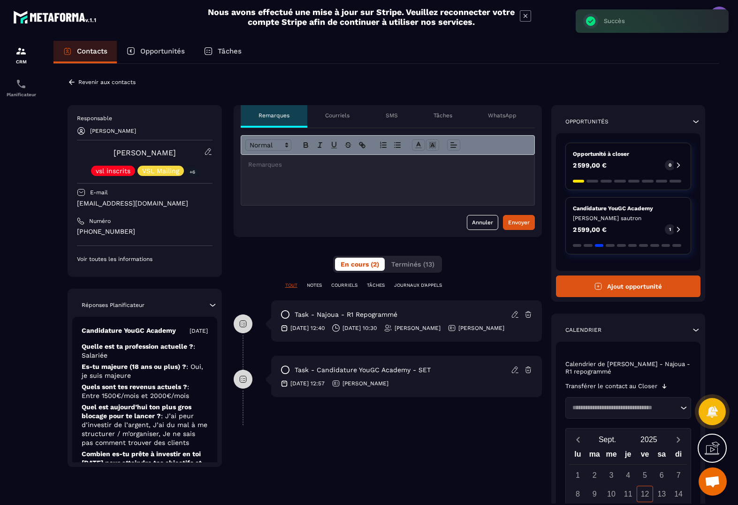  I want to click on p: Voir toutes les informations, so click(144, 259).